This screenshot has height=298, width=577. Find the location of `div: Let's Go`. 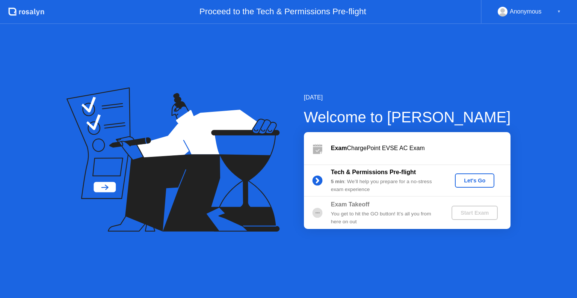

div: Let's Go is located at coordinates (475, 181).